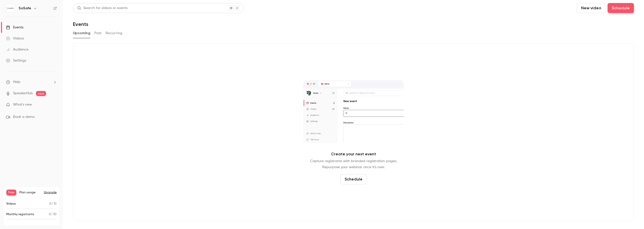  I want to click on div: Audience, so click(17, 50).